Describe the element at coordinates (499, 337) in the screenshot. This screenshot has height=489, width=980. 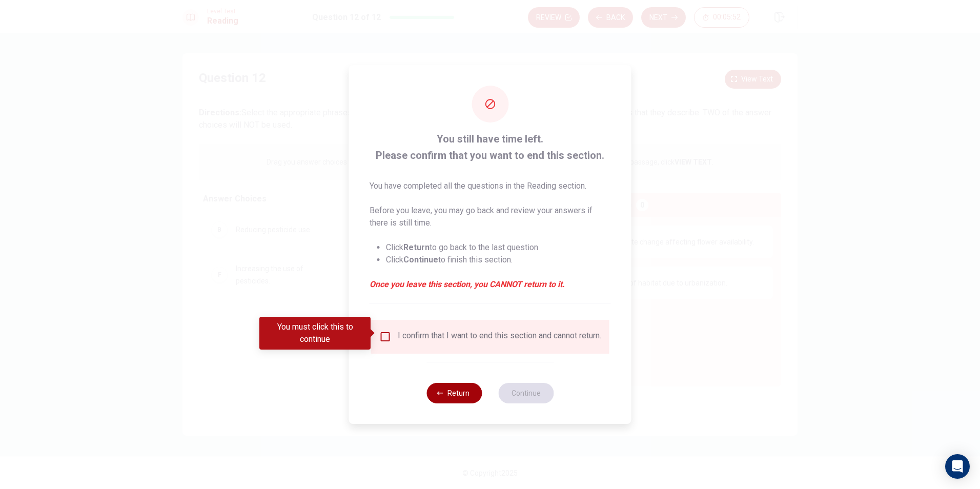
I see `div: I confirm that I want to end this section and cannot return.` at that location.